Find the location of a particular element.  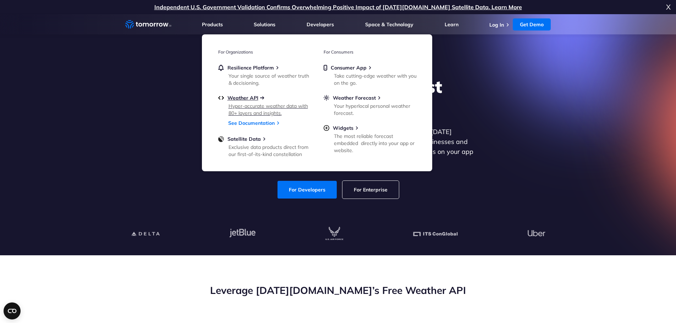

span: Weather Forecast is located at coordinates (354, 98).